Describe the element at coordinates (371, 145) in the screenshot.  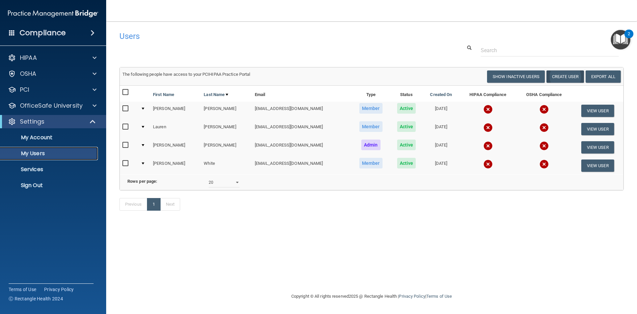
I see `span: Admin` at that location.